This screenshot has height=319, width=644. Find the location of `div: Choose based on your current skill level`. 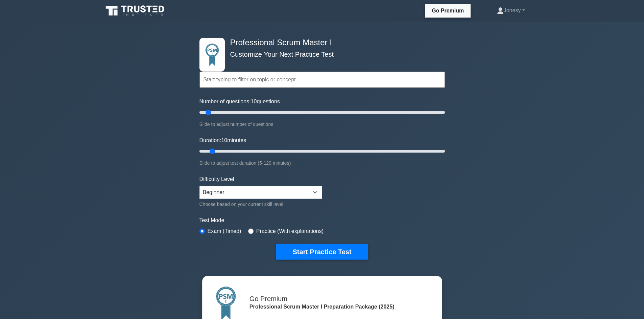

div: Choose based on your current skill level is located at coordinates (261, 204).